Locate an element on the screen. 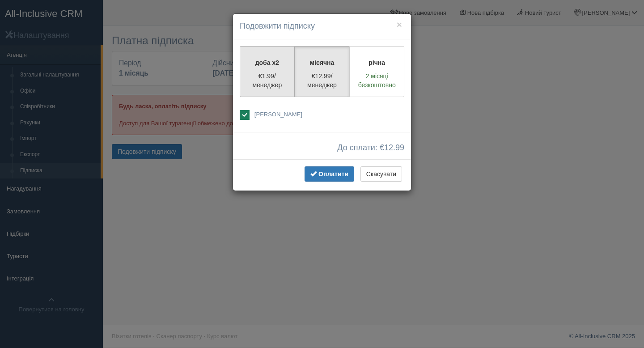 This screenshot has width=644, height=348. p: річна is located at coordinates (377, 63).